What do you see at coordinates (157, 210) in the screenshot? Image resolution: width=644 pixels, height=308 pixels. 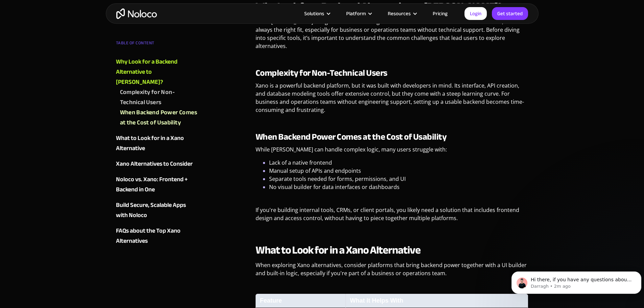 I see `a: Build Secure, Scalable Apps with Noloco` at bounding box center [157, 210].